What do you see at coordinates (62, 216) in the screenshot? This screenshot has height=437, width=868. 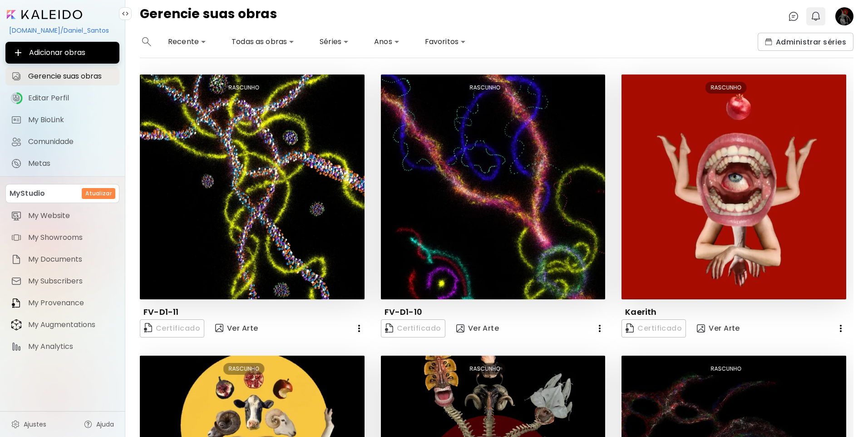 I see `a: itemMy Website` at bounding box center [62, 216].